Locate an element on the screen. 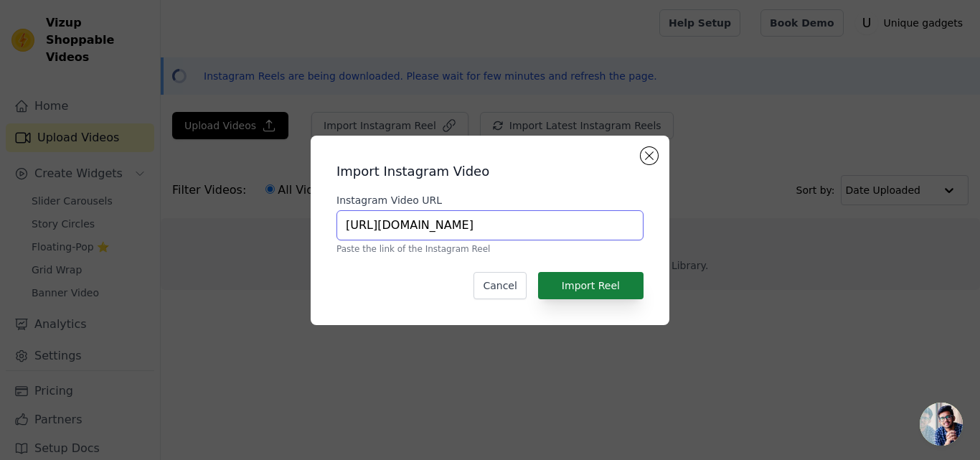 The image size is (980, 460). p: Paste the link of the Instagram Reel is located at coordinates (490, 249).